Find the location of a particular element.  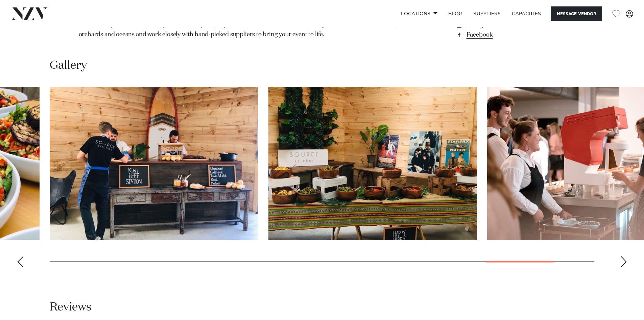

swiper-slide: 17 / 20 is located at coordinates (153, 163).